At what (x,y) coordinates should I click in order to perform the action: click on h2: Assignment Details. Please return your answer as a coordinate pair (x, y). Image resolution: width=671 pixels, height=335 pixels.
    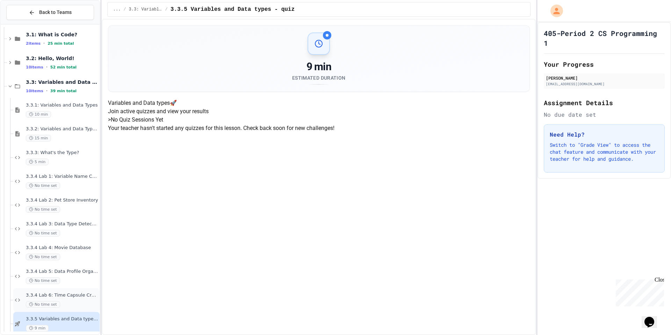
    Looking at the image, I should click on (604, 103).